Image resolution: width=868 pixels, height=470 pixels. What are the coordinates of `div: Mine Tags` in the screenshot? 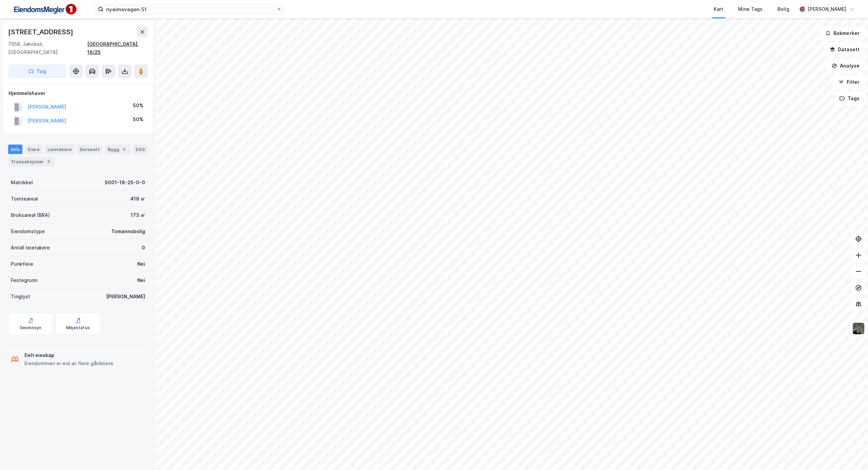 It's located at (750, 9).